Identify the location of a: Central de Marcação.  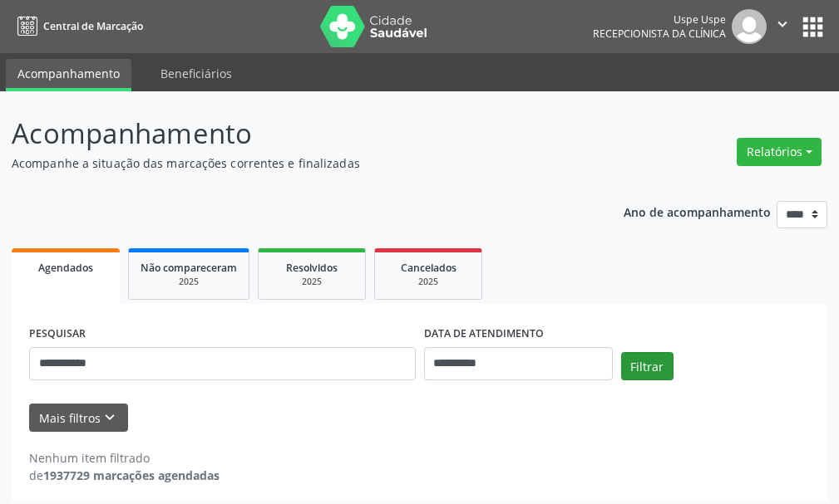
(77, 26).